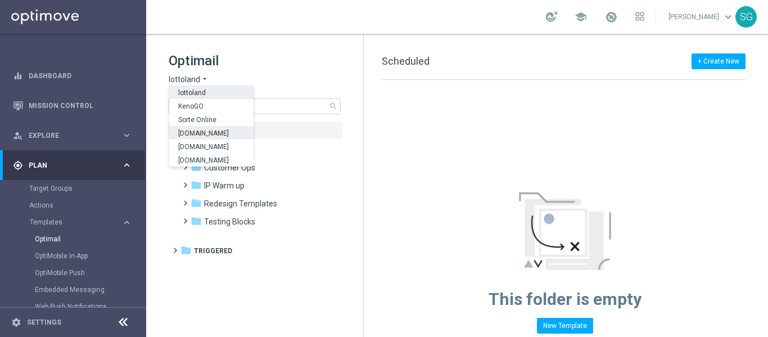 The height and width of the screenshot is (337, 768). What do you see at coordinates (406, 61) in the screenshot?
I see `span: Scheduled` at bounding box center [406, 61].